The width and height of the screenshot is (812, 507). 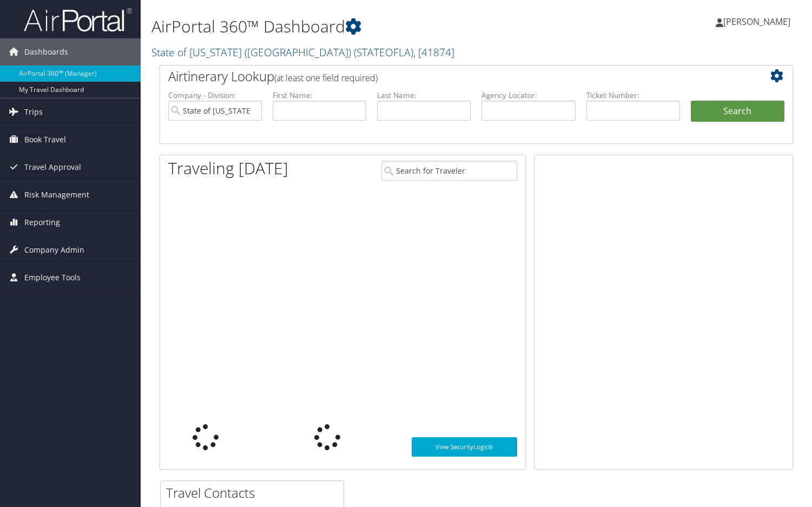 I want to click on h2: Airtinerary Lookup, so click(x=450, y=77).